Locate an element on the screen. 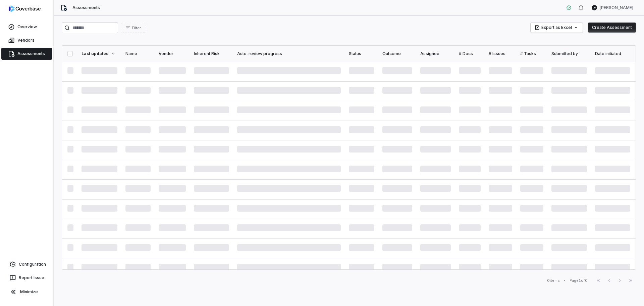  div: # Tasks is located at coordinates (532, 54).